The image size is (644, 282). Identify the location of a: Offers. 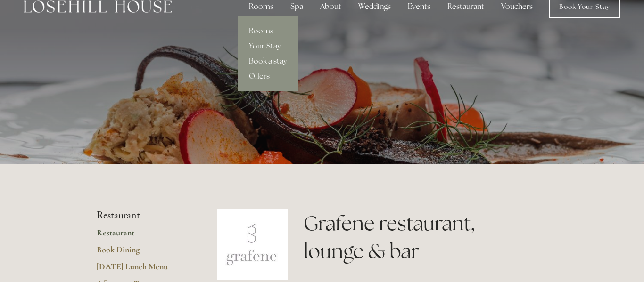
(268, 76).